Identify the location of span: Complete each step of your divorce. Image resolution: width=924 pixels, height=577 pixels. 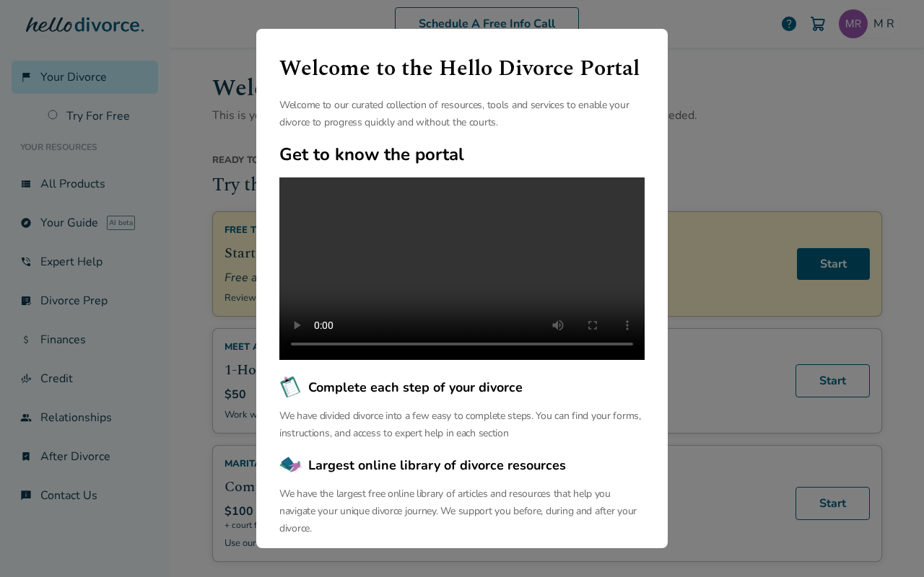
(415, 388).